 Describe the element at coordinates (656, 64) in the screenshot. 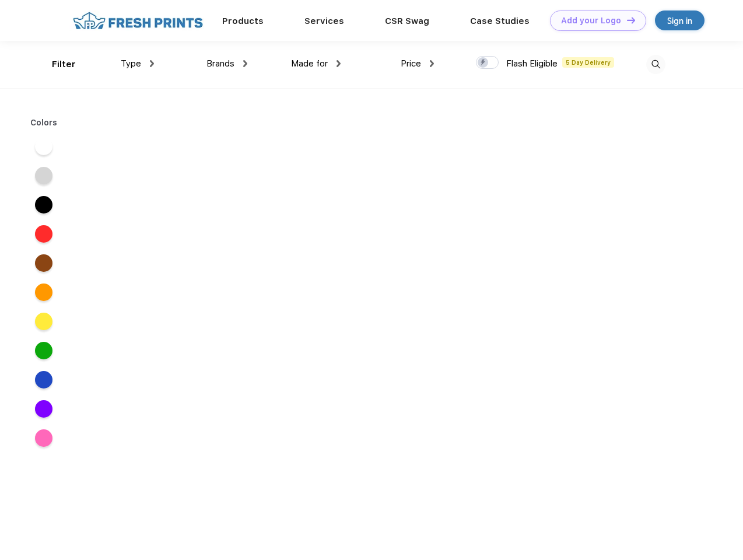

I see `img: desktop_search.svg` at that location.